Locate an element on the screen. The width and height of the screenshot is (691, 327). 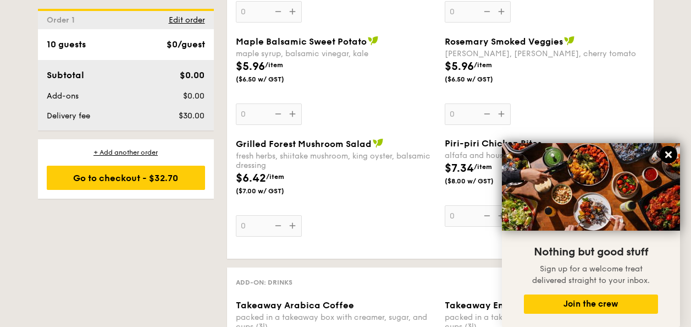
span: $30.00 is located at coordinates (191, 115).